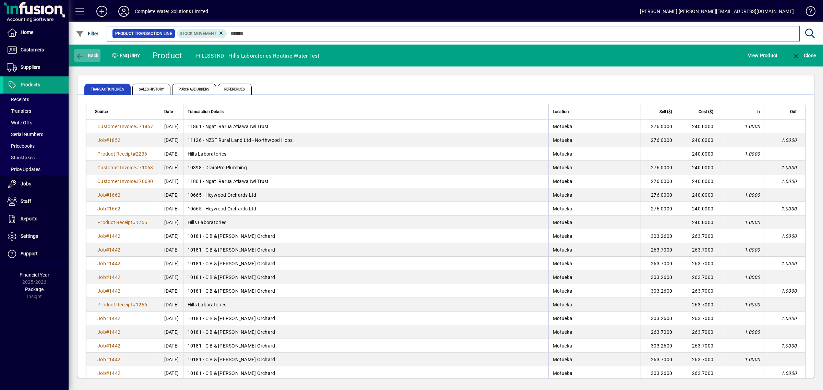 The height and width of the screenshot is (390, 823). I want to click on span: 1755, so click(141, 223).